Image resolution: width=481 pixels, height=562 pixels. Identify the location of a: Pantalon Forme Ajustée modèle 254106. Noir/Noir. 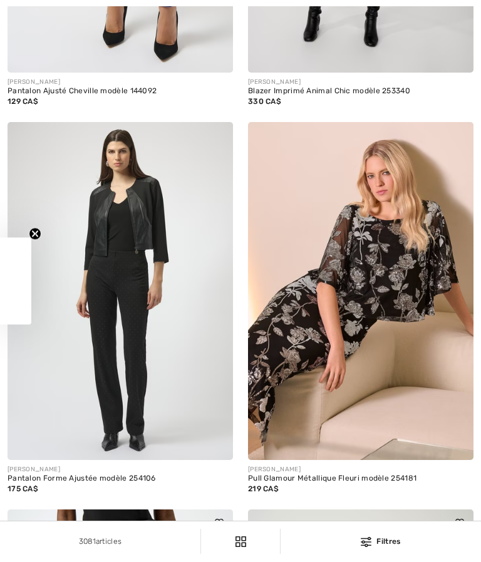
(120, 291).